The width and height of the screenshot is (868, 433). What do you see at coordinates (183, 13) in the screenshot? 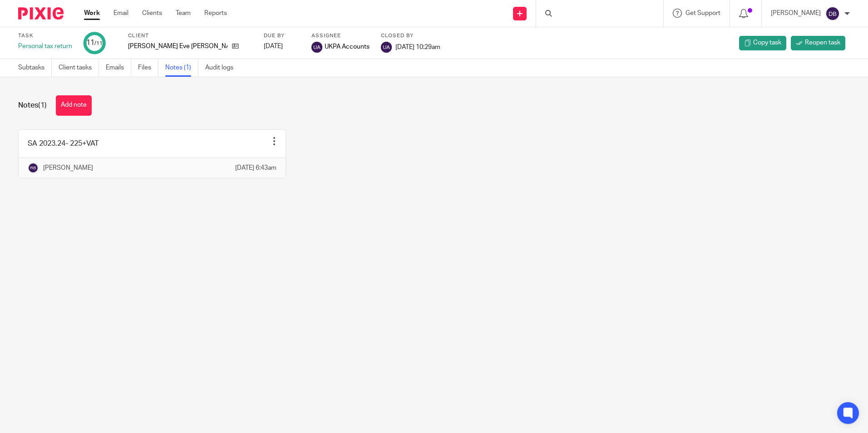
I see `a: Team` at bounding box center [183, 13].